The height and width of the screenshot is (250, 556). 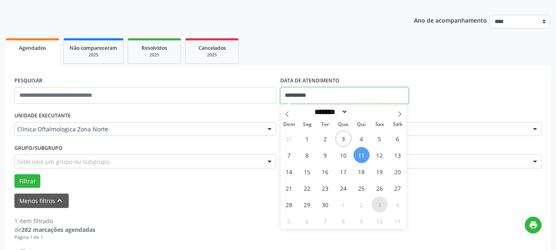 I want to click on span: Resolvidos, so click(x=154, y=48).